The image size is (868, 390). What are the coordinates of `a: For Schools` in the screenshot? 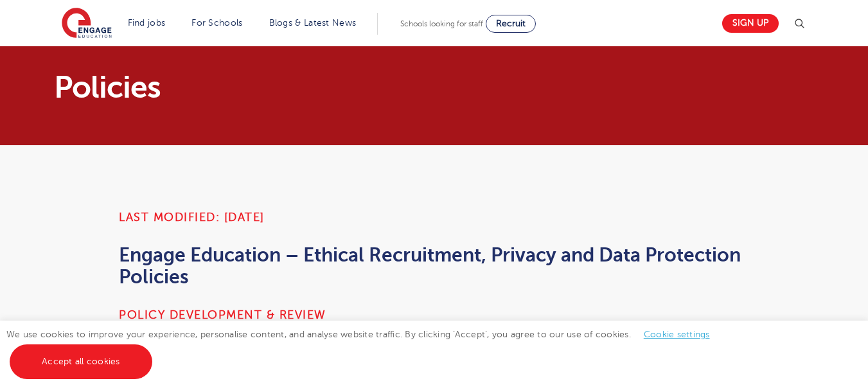 It's located at (216, 23).